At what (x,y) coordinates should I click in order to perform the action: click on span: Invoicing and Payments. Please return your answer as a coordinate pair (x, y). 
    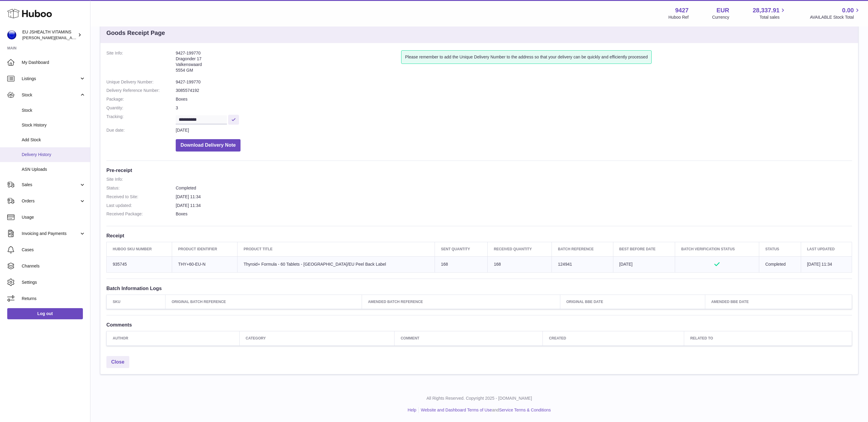
    Looking at the image, I should click on (50, 233).